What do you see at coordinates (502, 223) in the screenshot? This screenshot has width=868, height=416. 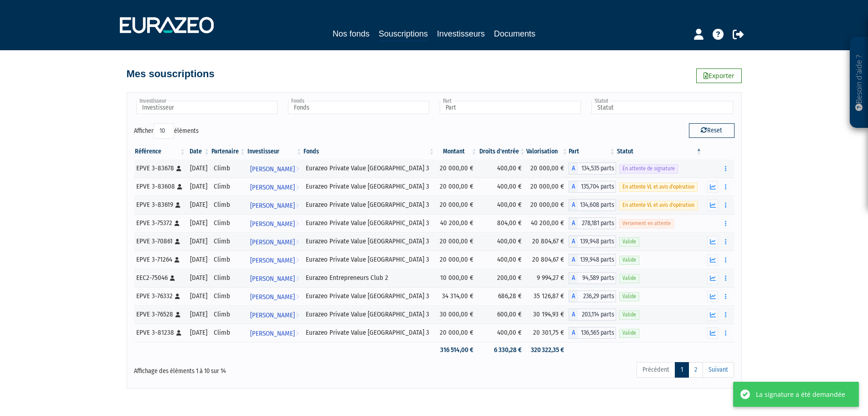 I see `td: 804,00 €` at bounding box center [502, 223].